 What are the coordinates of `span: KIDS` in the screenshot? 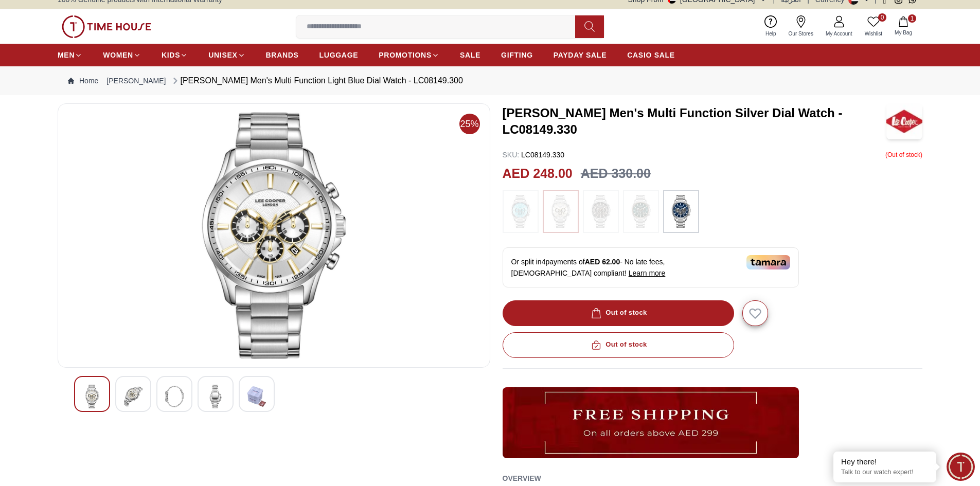 It's located at (171, 55).